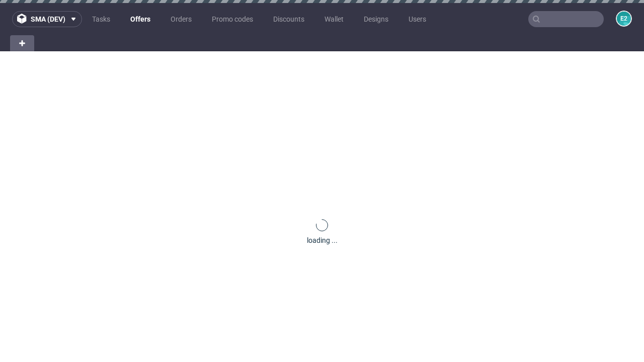 Image resolution: width=644 pixels, height=362 pixels. I want to click on a: Offers, so click(140, 19).